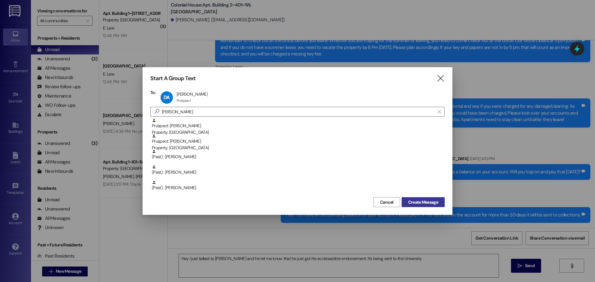 The height and width of the screenshot is (282, 595). Describe the element at coordinates (184, 101) in the screenshot. I see `div: Prospect` at that location.